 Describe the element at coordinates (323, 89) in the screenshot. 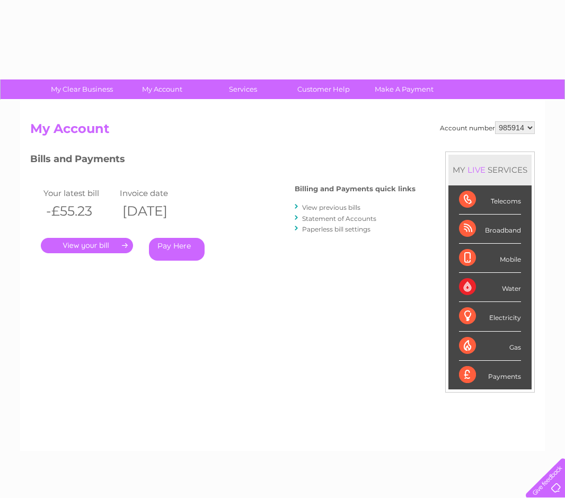

I see `a: Customer Help` at that location.